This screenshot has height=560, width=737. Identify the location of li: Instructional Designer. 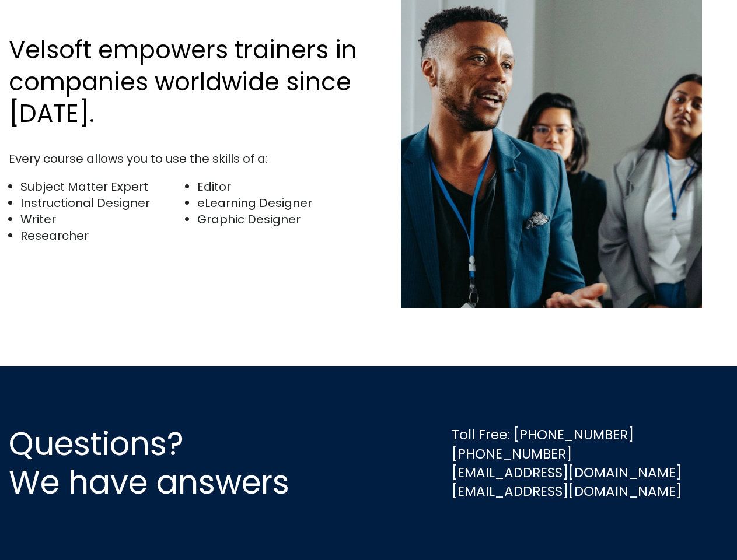
(102, 203).